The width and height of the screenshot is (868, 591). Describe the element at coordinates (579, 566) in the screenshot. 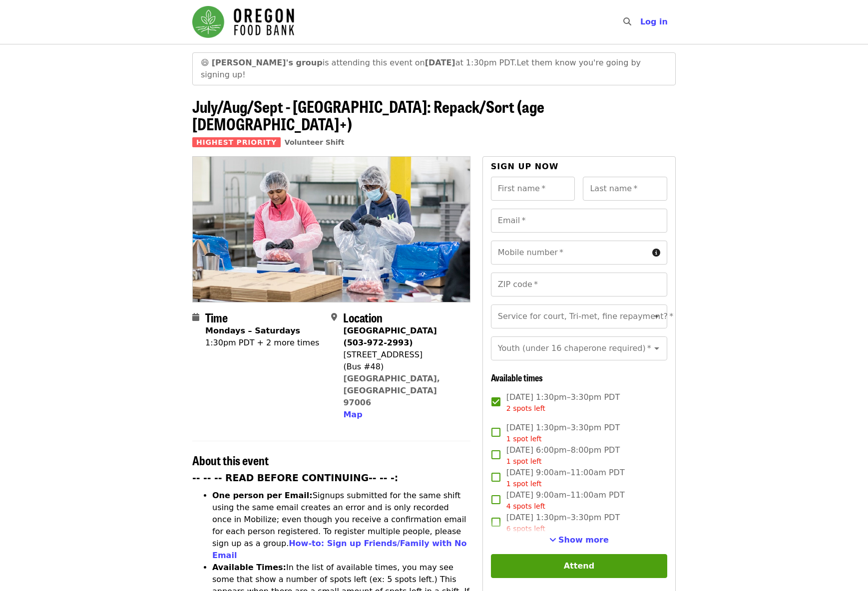

I see `button: Attend` at that location.